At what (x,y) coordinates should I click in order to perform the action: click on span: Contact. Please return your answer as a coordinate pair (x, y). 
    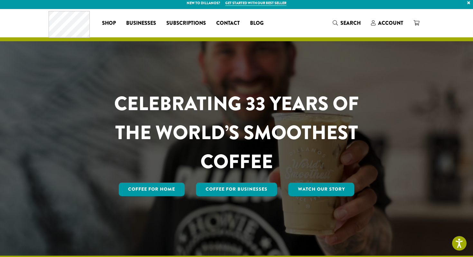
    Looking at the image, I should click on (228, 23).